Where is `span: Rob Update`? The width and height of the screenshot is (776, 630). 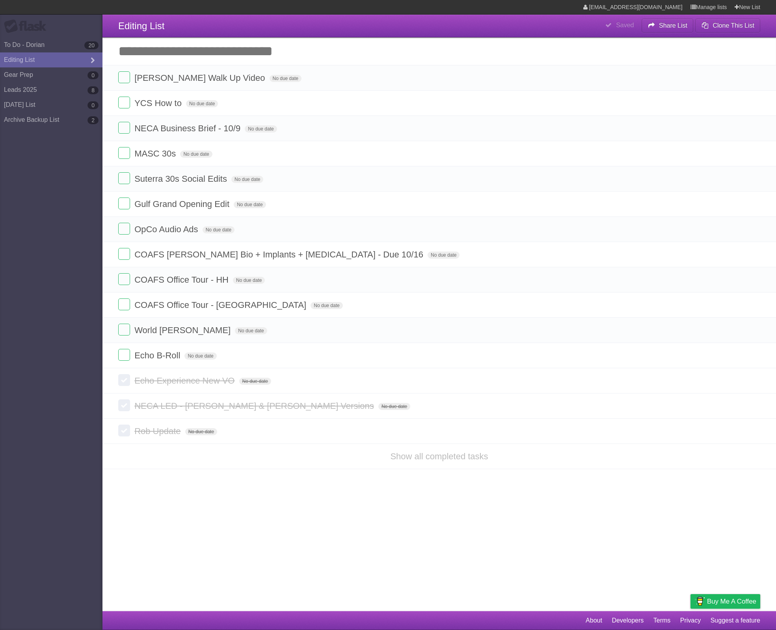
span: Rob Update is located at coordinates (158, 431).